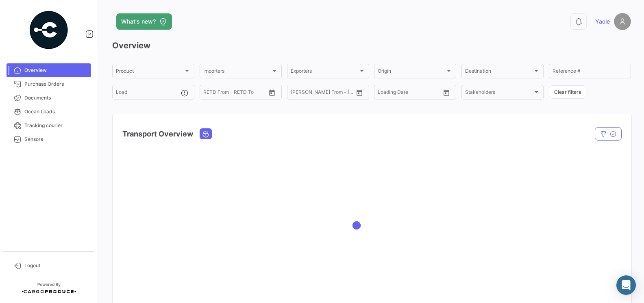 This screenshot has width=644, height=303. What do you see at coordinates (324, 73) in the screenshot?
I see `span: Exporters` at bounding box center [324, 73].